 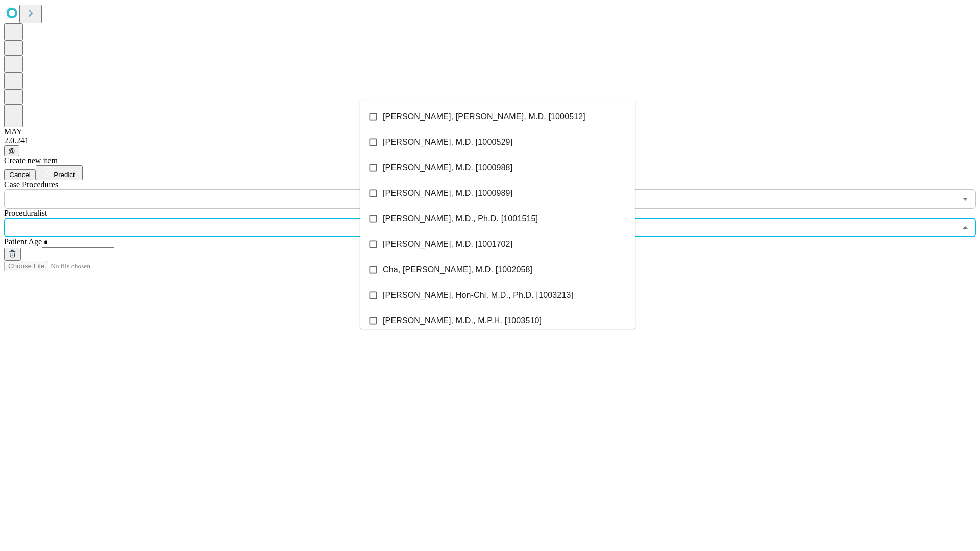 What do you see at coordinates (965, 228) in the screenshot?
I see `button: Close` at bounding box center [965, 228].